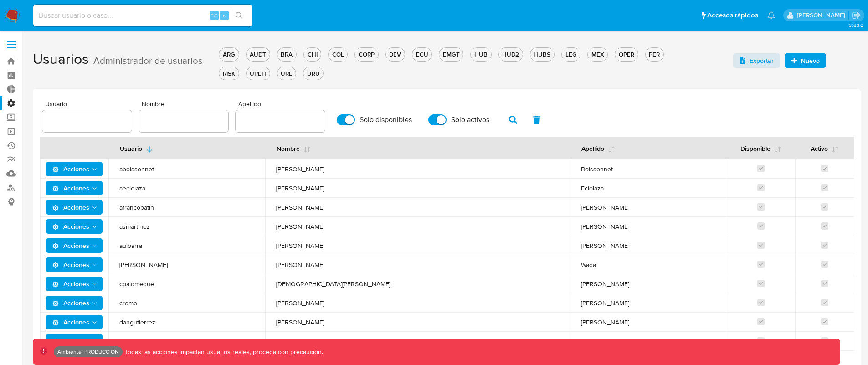 Image resolution: width=868 pixels, height=365 pixels. I want to click on p: Todas las acciones impactan usuarios reales, proceda con precaución., so click(223, 352).